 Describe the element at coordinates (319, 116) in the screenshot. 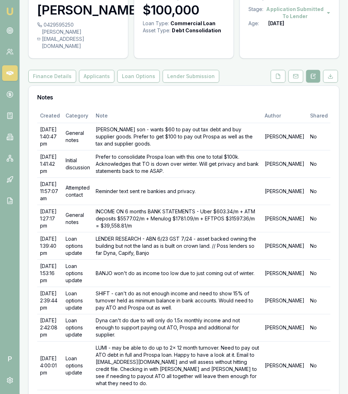

I see `th: Shared` at that location.